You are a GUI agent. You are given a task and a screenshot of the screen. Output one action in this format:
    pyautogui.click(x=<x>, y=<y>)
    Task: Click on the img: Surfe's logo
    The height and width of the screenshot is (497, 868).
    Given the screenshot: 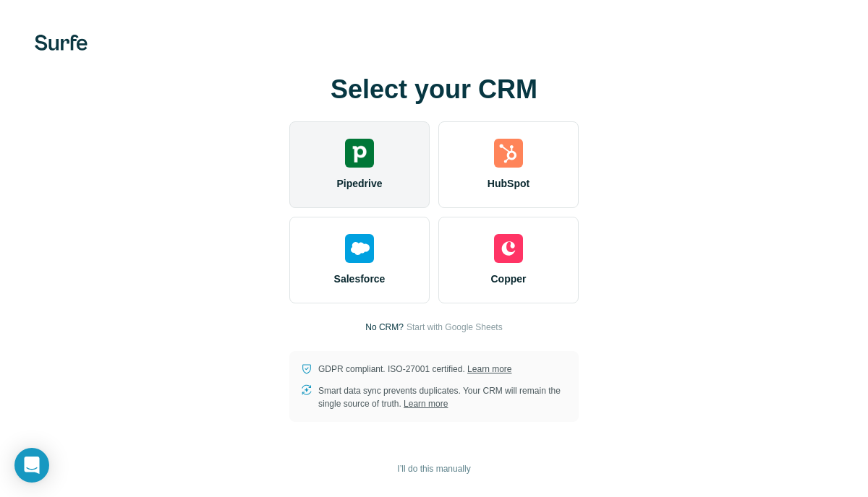 What is the action you would take?
    pyautogui.click(x=60, y=42)
    